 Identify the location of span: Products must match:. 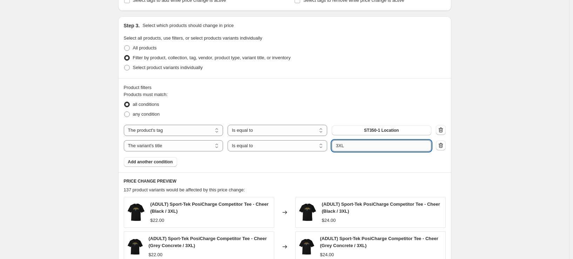
(146, 94).